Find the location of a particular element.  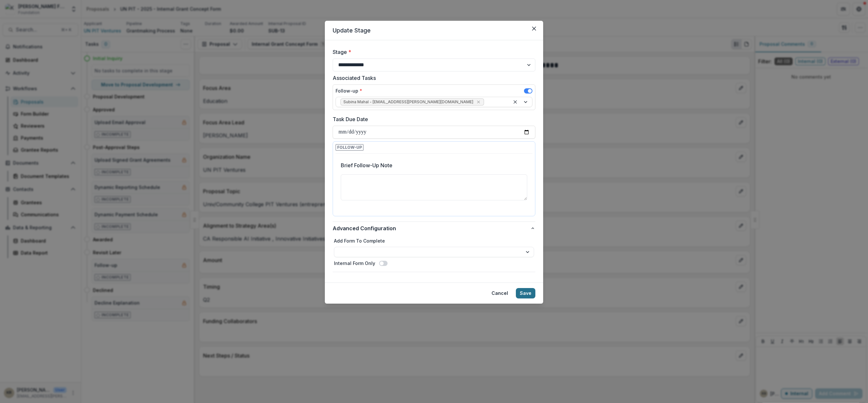

span: Follow-up is located at coordinates (350, 147).